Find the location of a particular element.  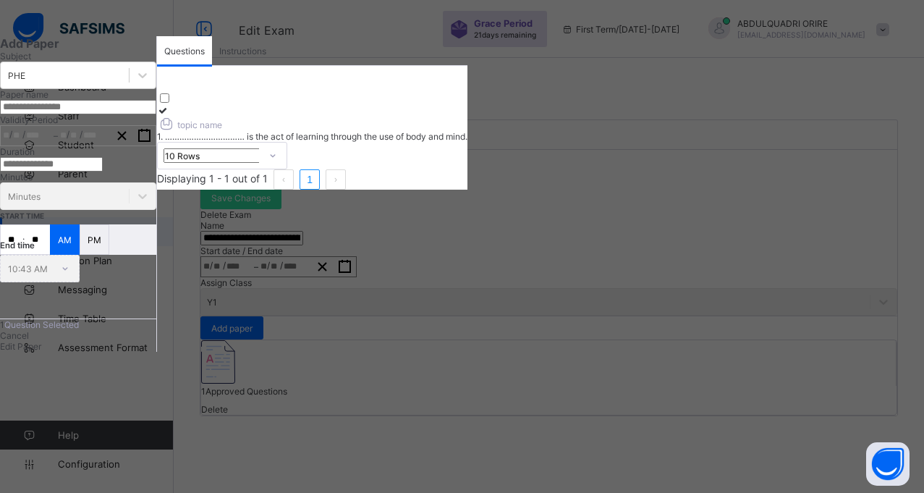

button: Open asap is located at coordinates (888, 464).